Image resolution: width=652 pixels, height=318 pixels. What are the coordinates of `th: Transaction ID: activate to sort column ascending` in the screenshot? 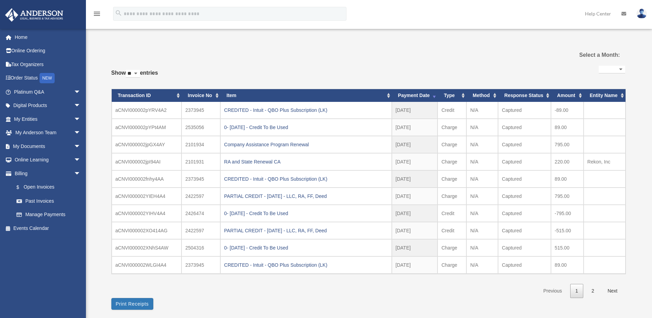 It's located at (147, 95).